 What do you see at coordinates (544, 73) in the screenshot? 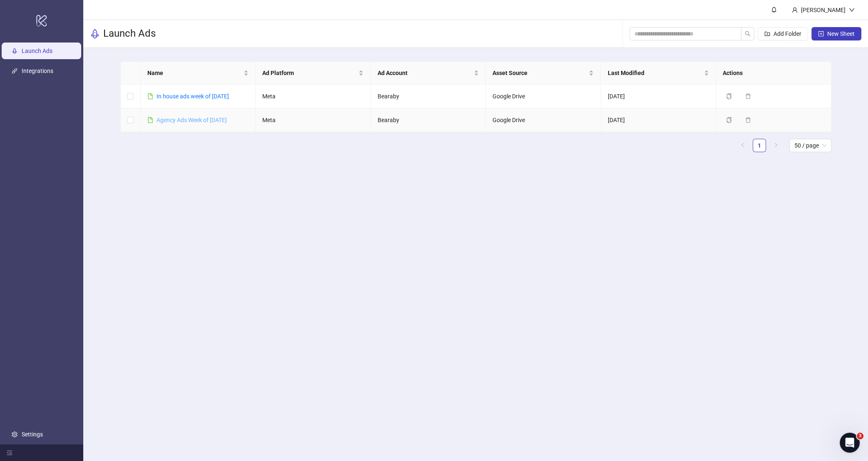
I see `th: Asset Source` at bounding box center [544, 73].